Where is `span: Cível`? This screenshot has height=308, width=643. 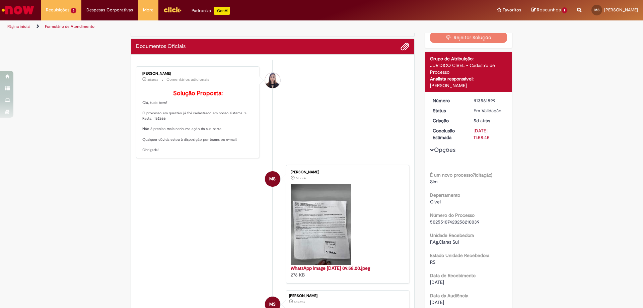 span: Cível is located at coordinates (435, 201).